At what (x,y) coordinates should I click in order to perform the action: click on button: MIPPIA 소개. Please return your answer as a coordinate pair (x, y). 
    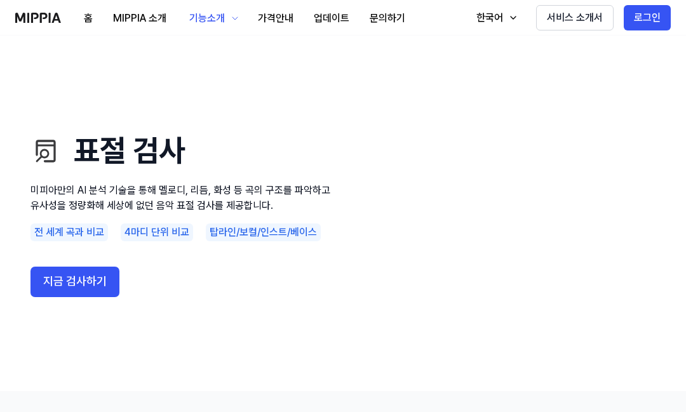
    Looking at the image, I should click on (140, 18).